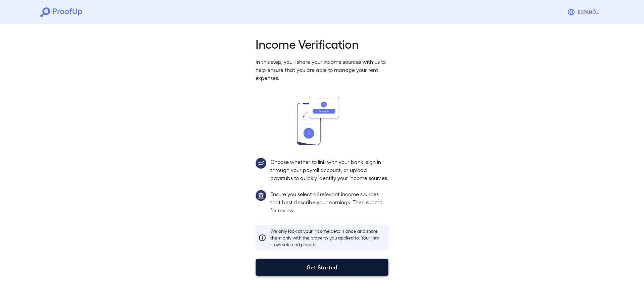 This screenshot has height=306, width=644. Describe the element at coordinates (322, 121) in the screenshot. I see `img: transfer_money.svg` at that location.